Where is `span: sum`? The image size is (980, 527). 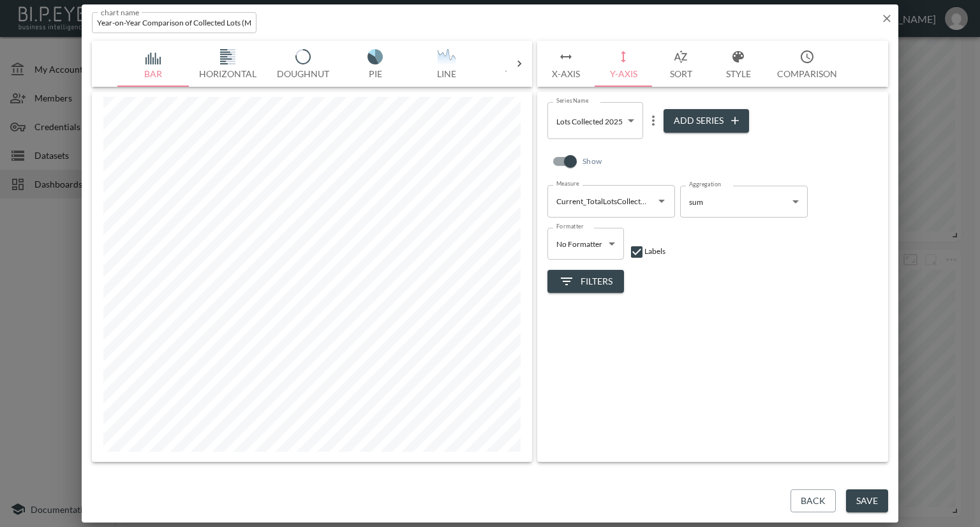
span: sum is located at coordinates (696, 201).